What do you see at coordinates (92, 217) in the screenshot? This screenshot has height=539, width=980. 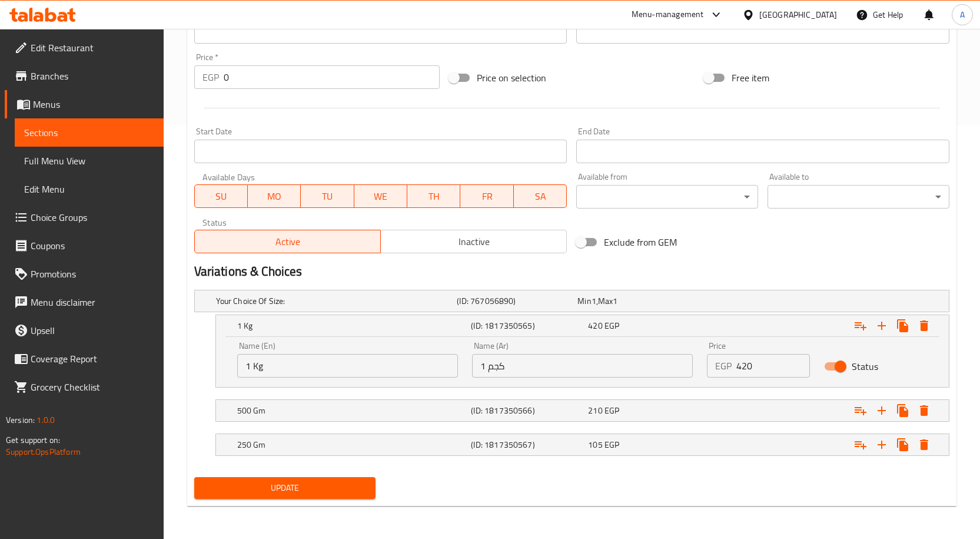 I see `span: Choice Groups` at bounding box center [92, 217].